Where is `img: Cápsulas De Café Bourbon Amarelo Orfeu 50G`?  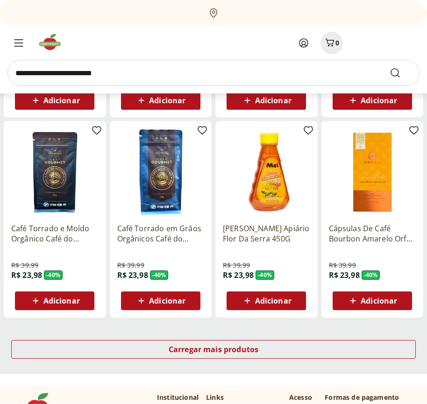
img: Cápsulas De Café Bourbon Amarelo Orfeu 50G is located at coordinates (372, 172).